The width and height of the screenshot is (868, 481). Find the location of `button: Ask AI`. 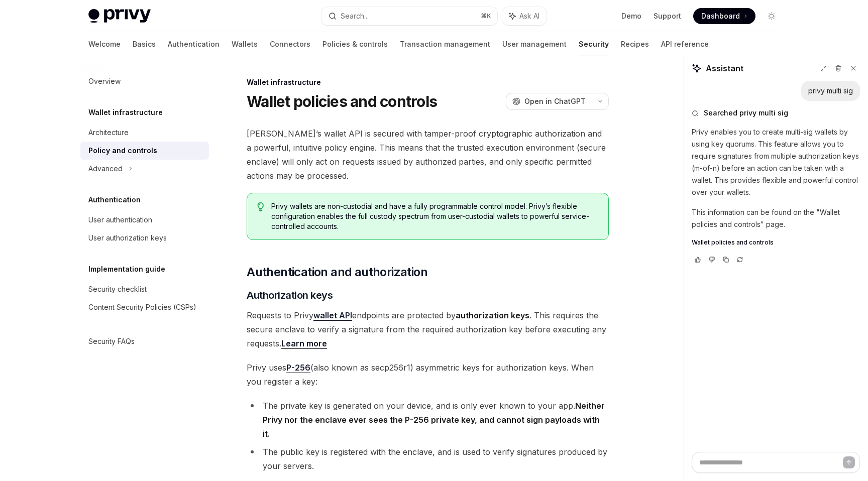

button: Ask AI is located at coordinates (525, 16).